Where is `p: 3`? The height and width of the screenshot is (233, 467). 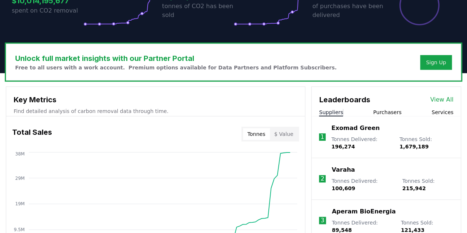 p: 3 is located at coordinates (322, 220).